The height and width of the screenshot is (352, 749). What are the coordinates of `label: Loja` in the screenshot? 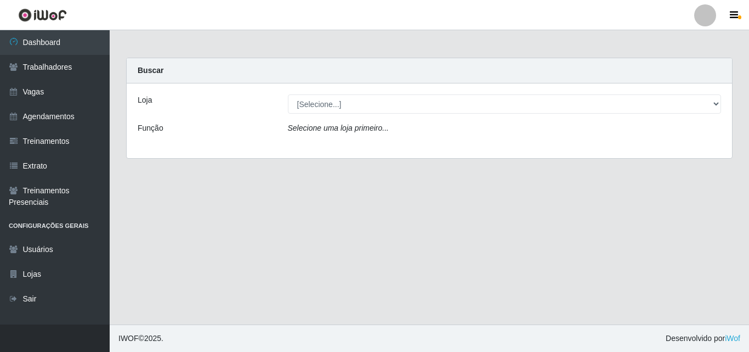 It's located at (145, 100).